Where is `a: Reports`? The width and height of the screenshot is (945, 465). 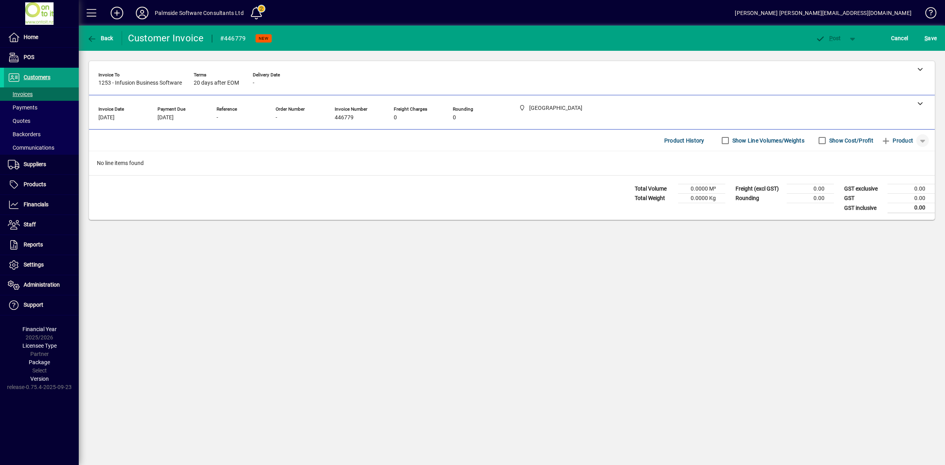 a: Reports is located at coordinates (41, 245).